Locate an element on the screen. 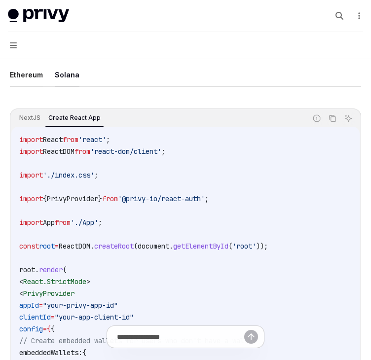  span: clientId is located at coordinates (35, 317).